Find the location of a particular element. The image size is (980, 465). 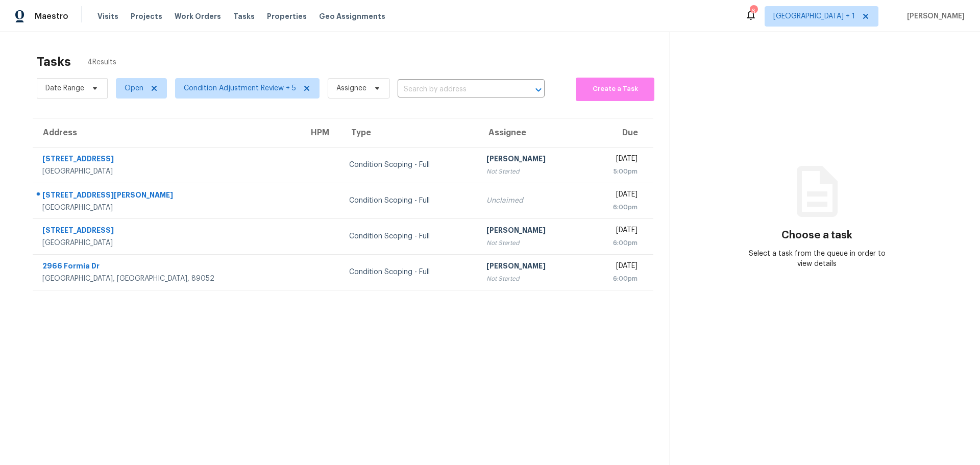

button: Open is located at coordinates (539, 90).